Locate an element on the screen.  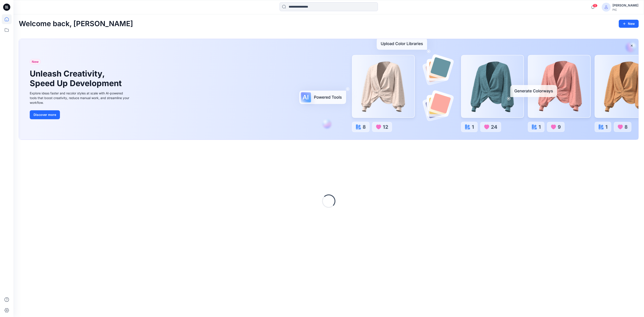
button: Discover more is located at coordinates (45, 115).